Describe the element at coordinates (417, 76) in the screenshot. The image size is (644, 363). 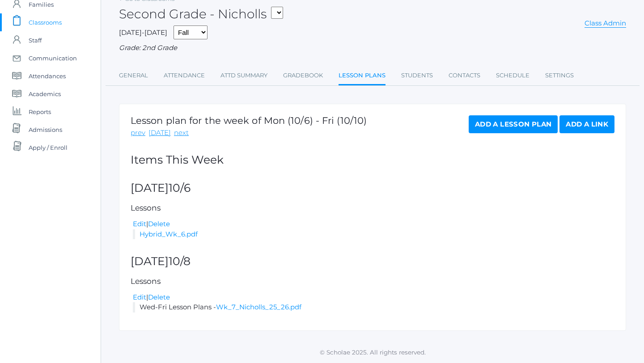
I see `a: Students` at that location.